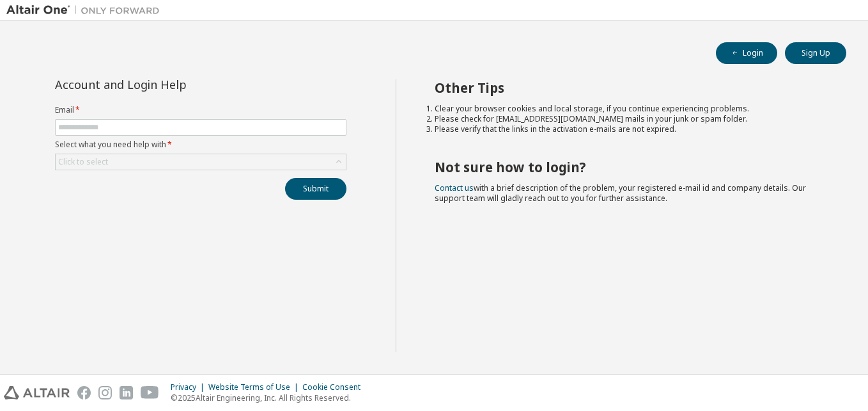  What do you see at coordinates (747, 53) in the screenshot?
I see `button: Login` at bounding box center [747, 53].